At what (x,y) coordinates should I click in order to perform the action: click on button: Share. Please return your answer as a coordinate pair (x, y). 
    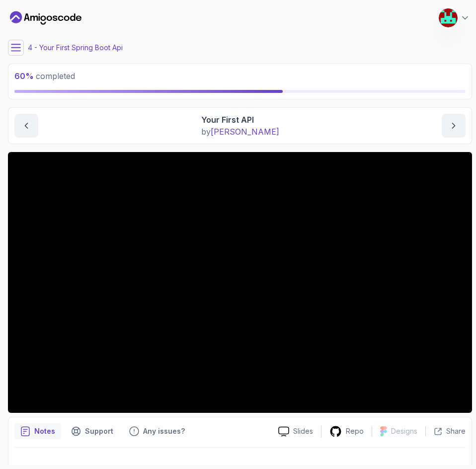
    Looking at the image, I should click on (445, 431).